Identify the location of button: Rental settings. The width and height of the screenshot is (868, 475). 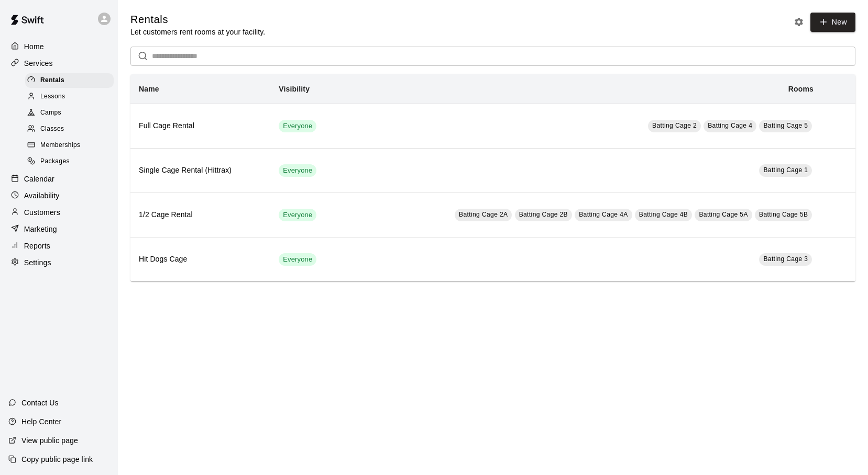
(799, 22).